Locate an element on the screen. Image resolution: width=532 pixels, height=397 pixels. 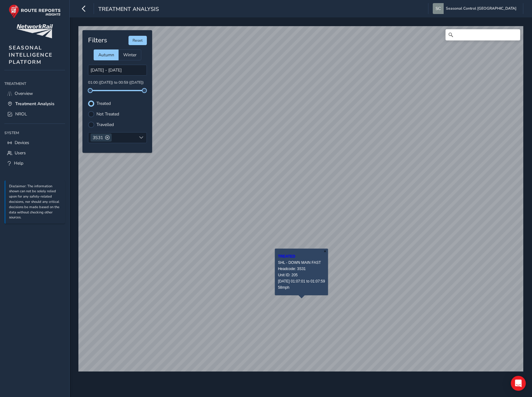
div: Headcode: 3S31 is located at coordinates (301, 269).